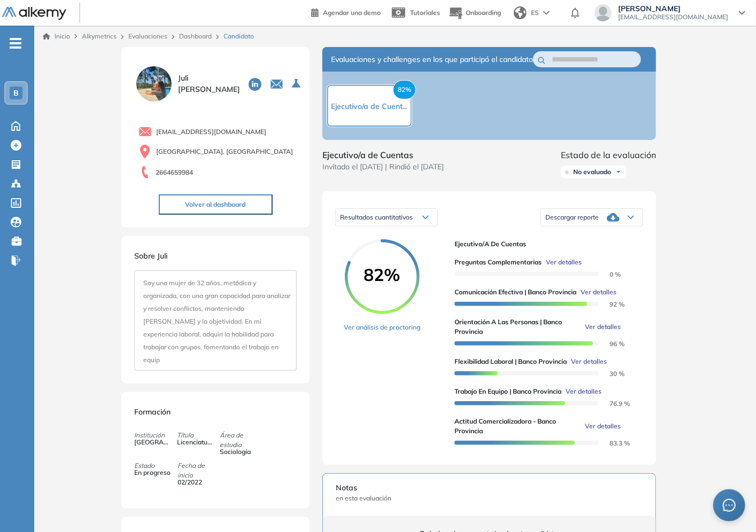  What do you see at coordinates (238, 37) in the screenshot?
I see `span: Candidato` at bounding box center [238, 37].